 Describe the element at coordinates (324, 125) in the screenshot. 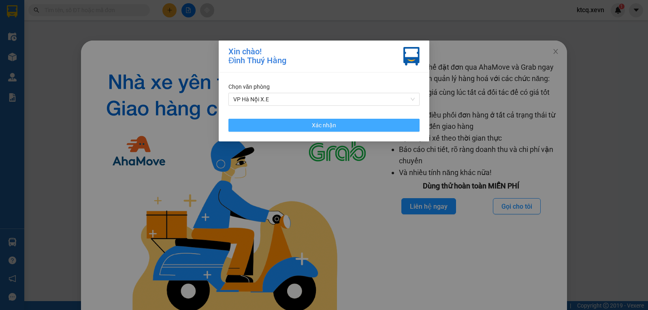

I see `button: Xác nhận` at that location.